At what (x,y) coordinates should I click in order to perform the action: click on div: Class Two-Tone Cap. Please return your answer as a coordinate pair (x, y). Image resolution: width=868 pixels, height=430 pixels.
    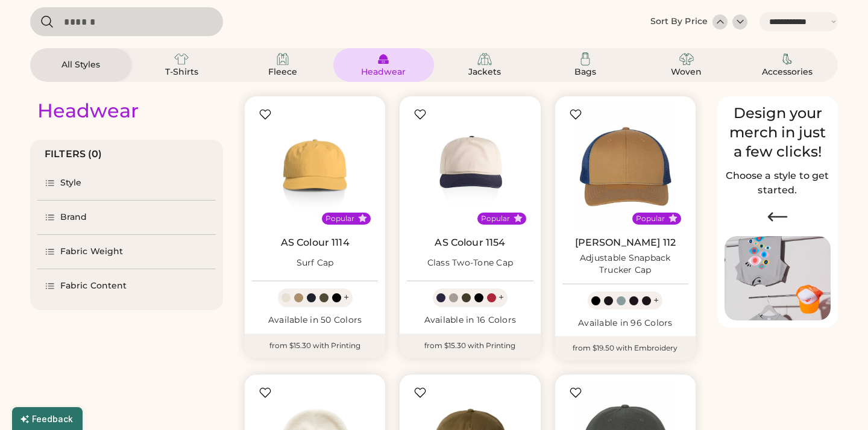
    Looking at the image, I should click on (470, 263).